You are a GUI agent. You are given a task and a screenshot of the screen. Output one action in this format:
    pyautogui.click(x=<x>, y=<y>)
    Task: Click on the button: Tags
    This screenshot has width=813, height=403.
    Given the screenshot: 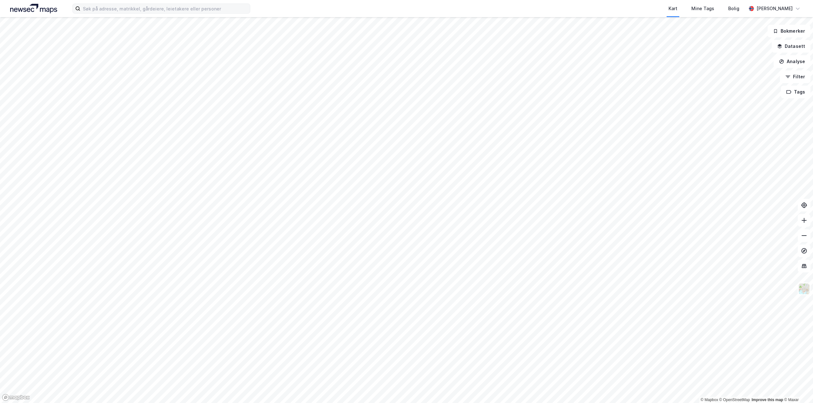 What is the action you would take?
    pyautogui.click(x=795, y=92)
    